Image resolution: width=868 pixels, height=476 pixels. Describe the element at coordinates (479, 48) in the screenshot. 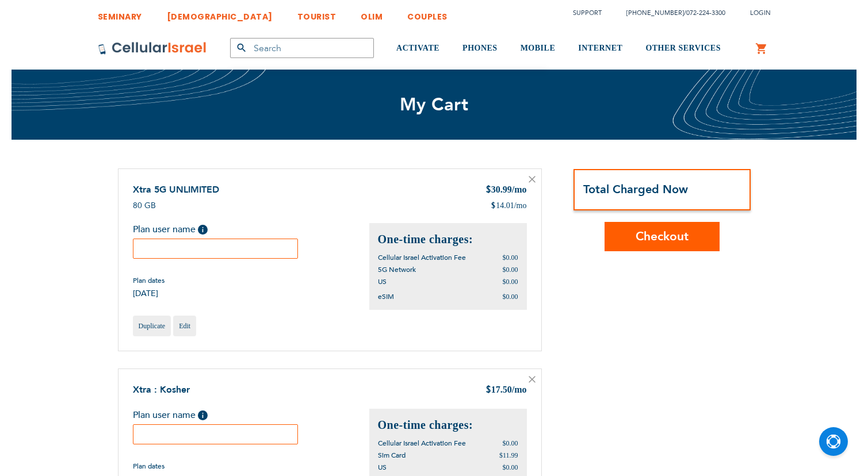

I see `a: PHONES` at that location.